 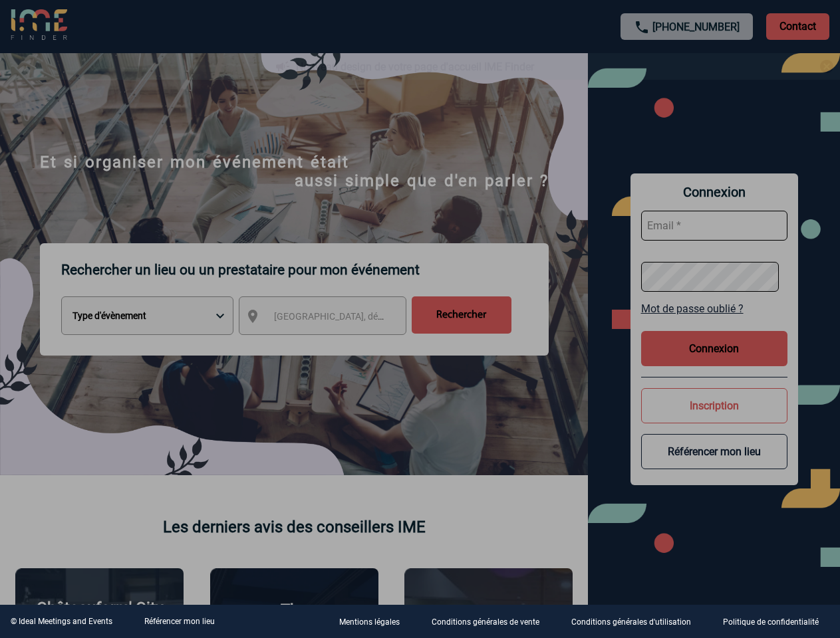 I want to click on p: Politique de confidentialité, so click(x=770, y=623).